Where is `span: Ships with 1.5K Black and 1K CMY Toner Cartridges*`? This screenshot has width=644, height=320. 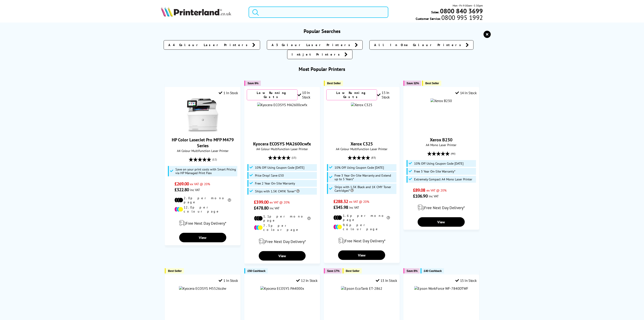
span: Ships with 1.5K Black and 1K CMY Toner Cartridges* is located at coordinates (365, 189).